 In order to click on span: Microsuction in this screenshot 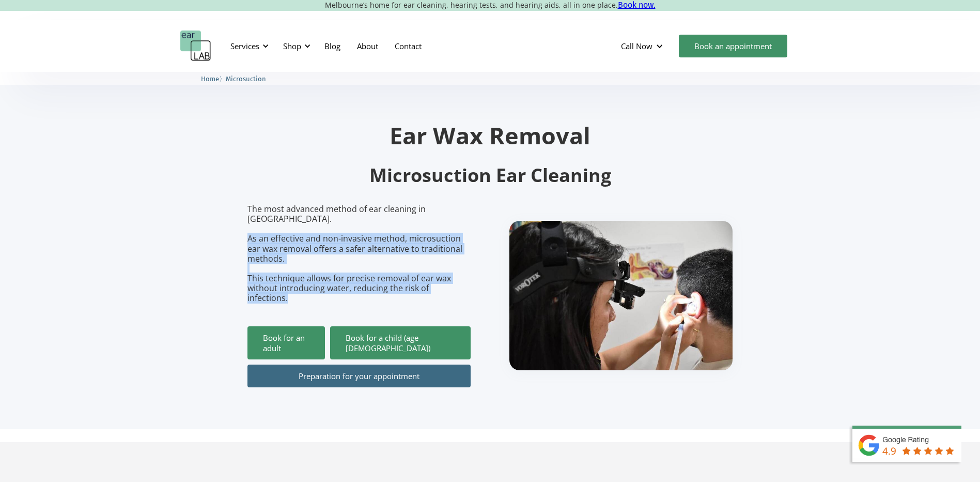, I will do `click(246, 79)`.